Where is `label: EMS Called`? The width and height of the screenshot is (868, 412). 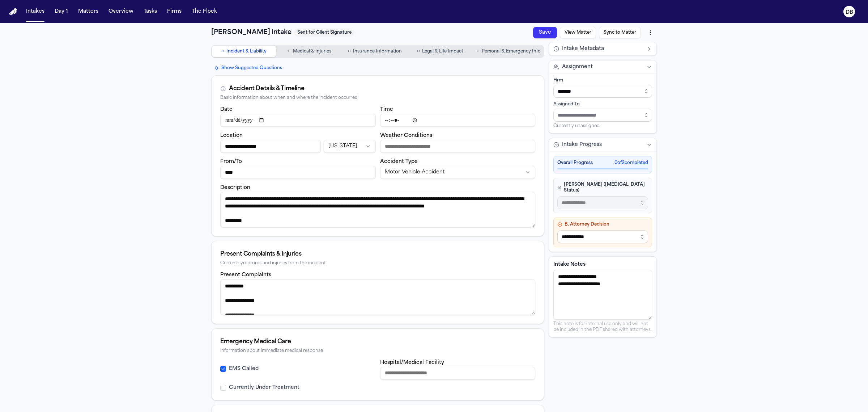 label: EMS Called is located at coordinates (244, 369).